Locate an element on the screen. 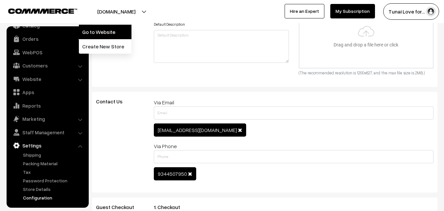 The width and height of the screenshot is (444, 211). a: Shipping is located at coordinates (54, 154).